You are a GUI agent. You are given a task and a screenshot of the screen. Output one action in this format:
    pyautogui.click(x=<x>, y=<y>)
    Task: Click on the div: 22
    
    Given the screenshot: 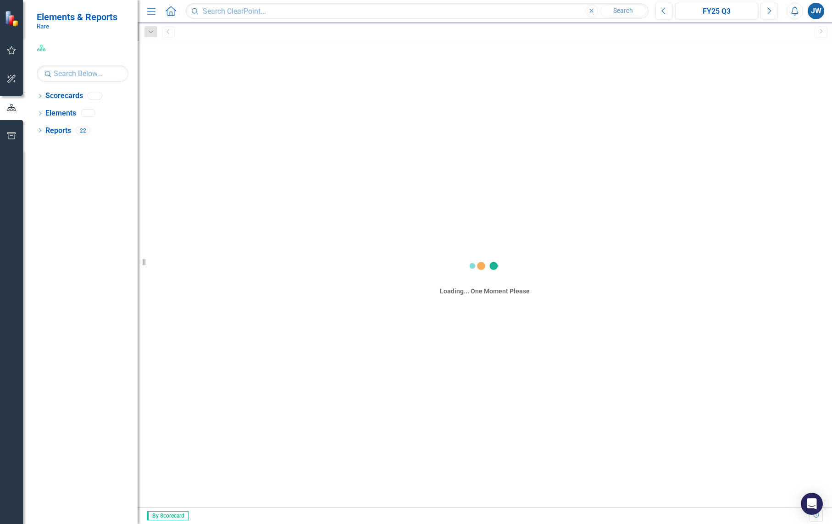 What is the action you would take?
    pyautogui.click(x=83, y=130)
    